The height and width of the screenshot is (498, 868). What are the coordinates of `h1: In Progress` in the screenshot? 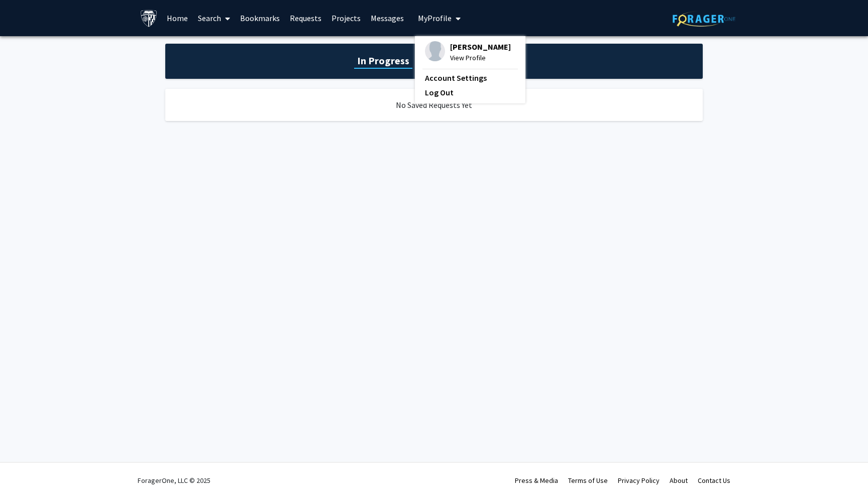 It's located at (383, 61).